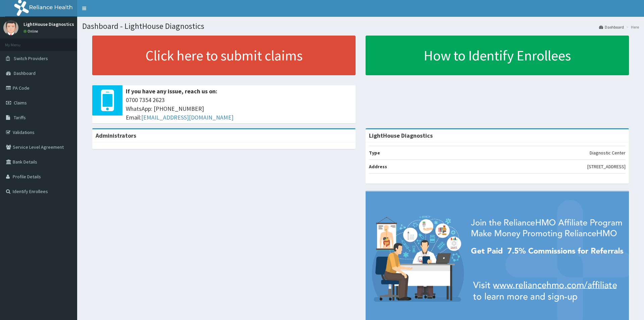 This screenshot has height=320, width=644. What do you see at coordinates (611, 27) in the screenshot?
I see `a: Dashboard` at bounding box center [611, 27].